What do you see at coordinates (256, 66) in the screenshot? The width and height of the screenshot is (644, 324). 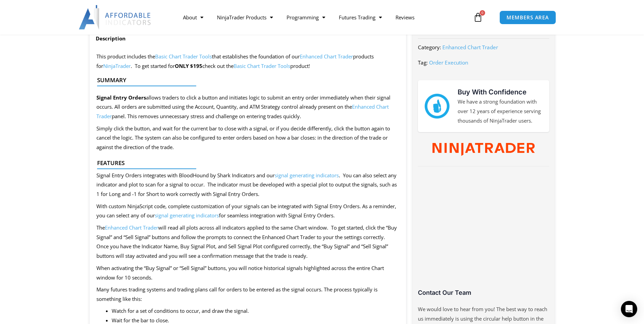 I see `span: check out the product!` at bounding box center [256, 66].